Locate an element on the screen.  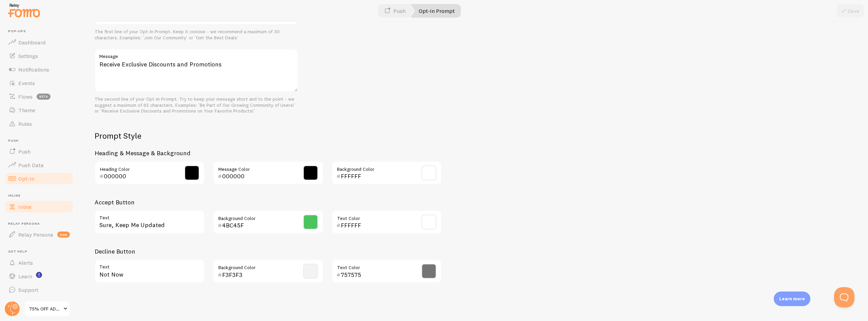
span: Learn is located at coordinates (25, 276).